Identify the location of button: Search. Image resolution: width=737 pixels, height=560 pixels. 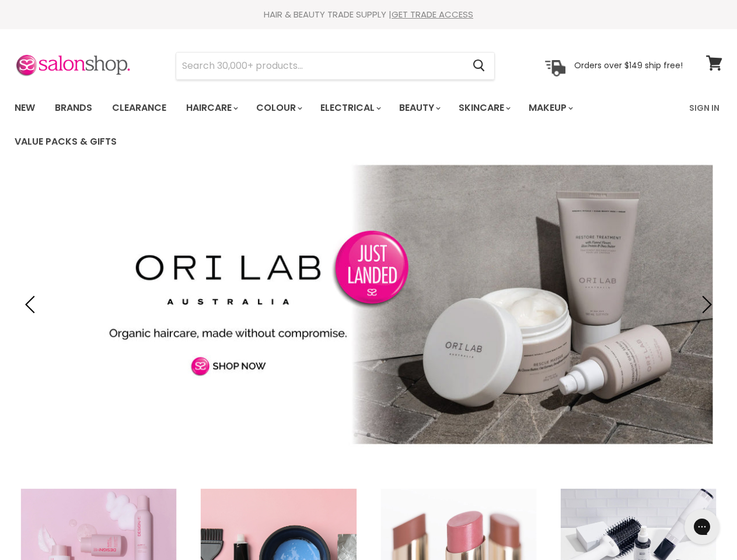
(479, 66).